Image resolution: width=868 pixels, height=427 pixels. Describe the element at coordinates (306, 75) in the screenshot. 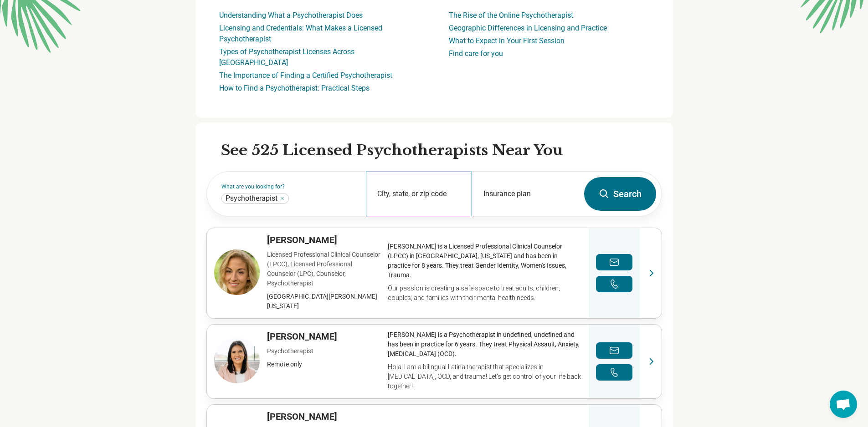

I see `a: The Importance of Finding a Certified Psychotherapist` at that location.